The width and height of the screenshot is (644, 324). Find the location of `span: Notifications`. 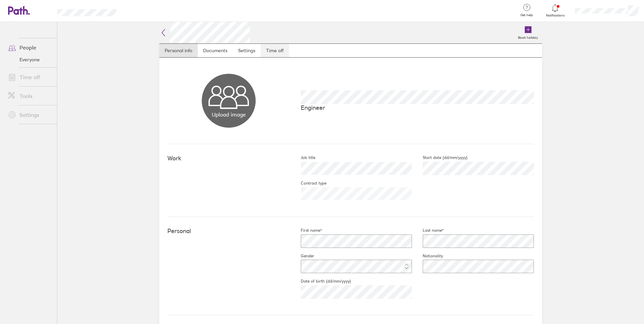

span: Notifications is located at coordinates (555, 16).